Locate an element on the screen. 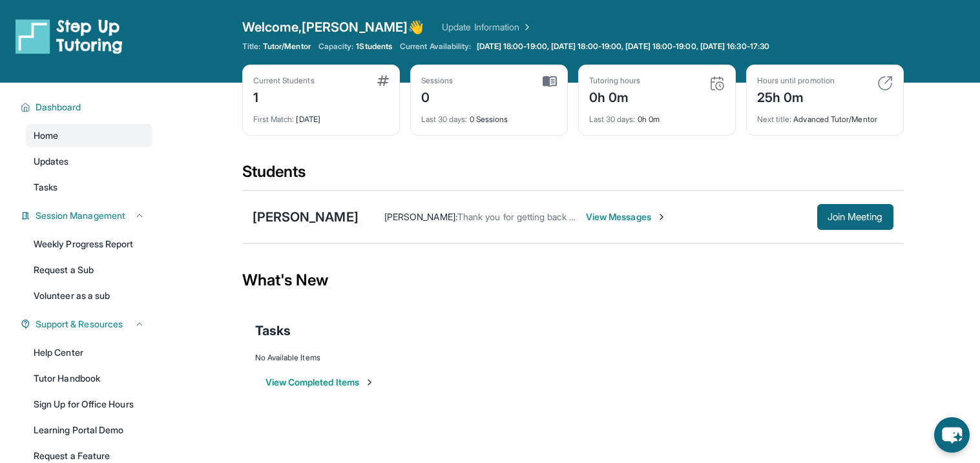 Image resolution: width=980 pixels, height=463 pixels. div: Students is located at coordinates (573, 176).